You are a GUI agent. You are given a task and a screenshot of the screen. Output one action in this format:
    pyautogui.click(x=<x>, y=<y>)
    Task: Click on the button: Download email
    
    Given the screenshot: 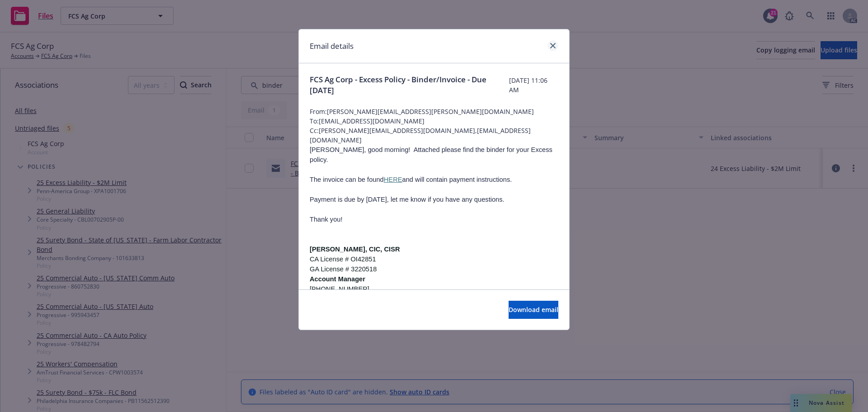 What is the action you would take?
    pyautogui.click(x=533, y=309)
    